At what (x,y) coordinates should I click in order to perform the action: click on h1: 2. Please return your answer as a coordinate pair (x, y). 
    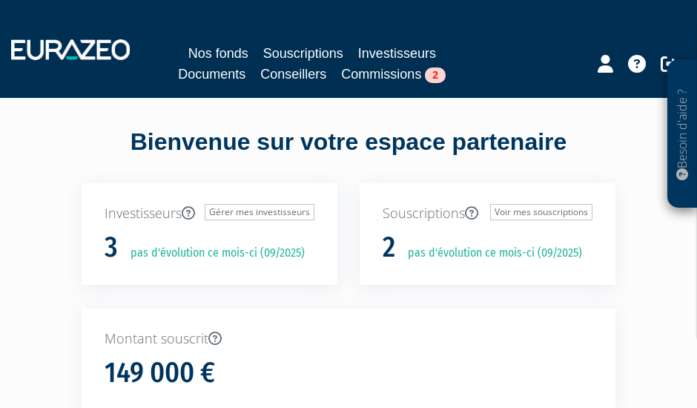
    Looking at the image, I should click on (388, 248).